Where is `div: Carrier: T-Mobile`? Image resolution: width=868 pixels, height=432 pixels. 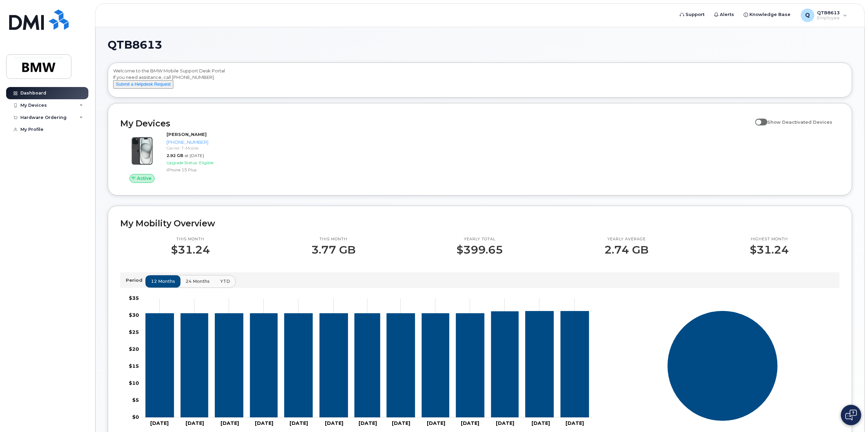
div: Carrier: T-Mobile is located at coordinates (229, 148).